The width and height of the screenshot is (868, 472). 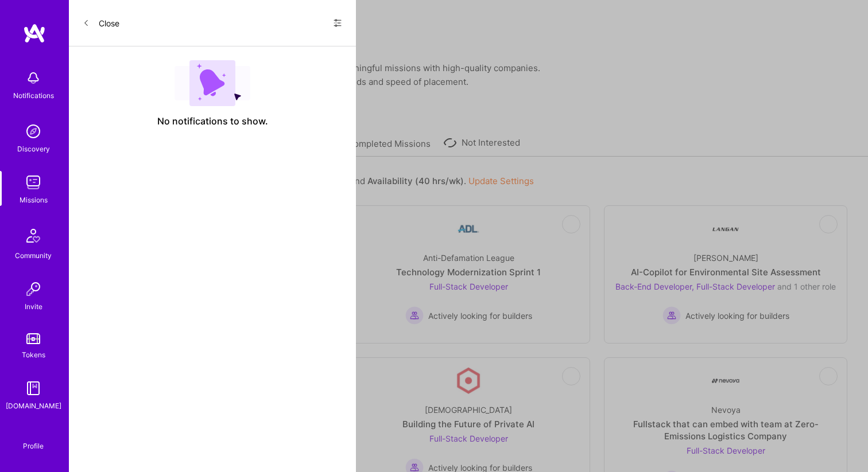 I want to click on div: Community, so click(x=34, y=255).